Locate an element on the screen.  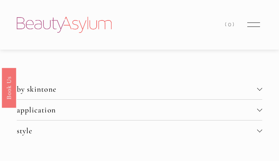
a: Book Us is located at coordinates (9, 87).